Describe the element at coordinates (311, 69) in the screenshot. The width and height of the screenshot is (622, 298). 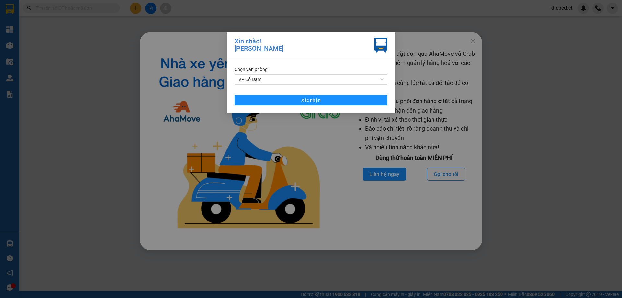
I see `div: Chọn văn phòng` at that location.